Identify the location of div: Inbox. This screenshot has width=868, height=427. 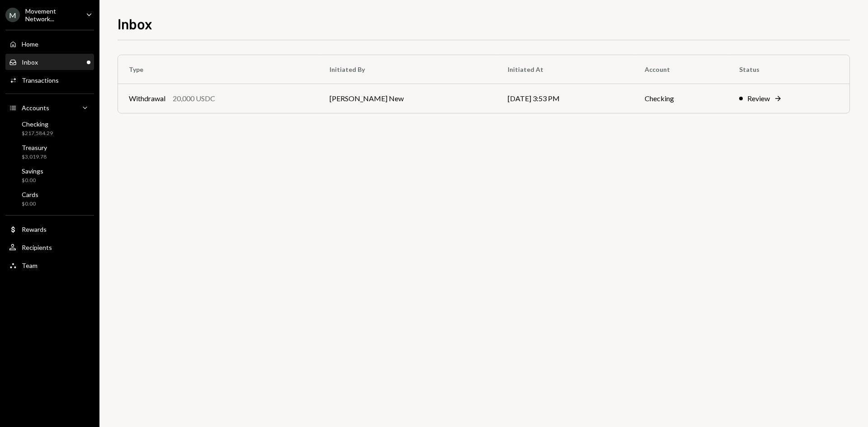
(30, 62).